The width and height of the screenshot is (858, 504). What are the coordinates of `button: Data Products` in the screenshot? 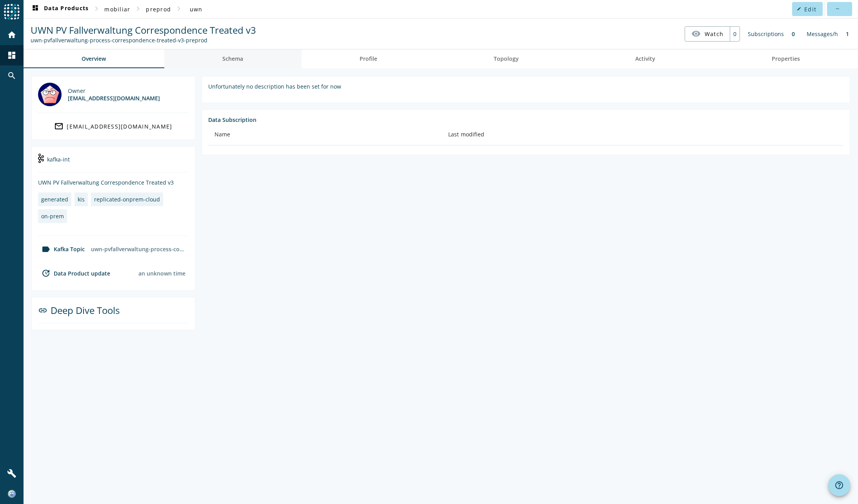 It's located at (60, 9).